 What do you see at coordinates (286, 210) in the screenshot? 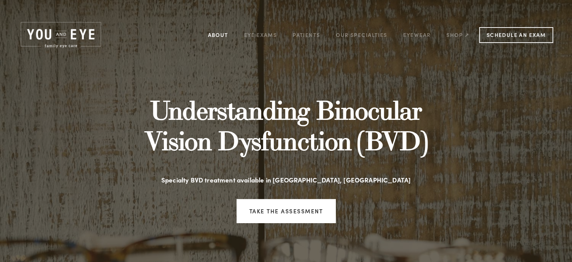
I see `a: Take the assessment` at bounding box center [286, 210].